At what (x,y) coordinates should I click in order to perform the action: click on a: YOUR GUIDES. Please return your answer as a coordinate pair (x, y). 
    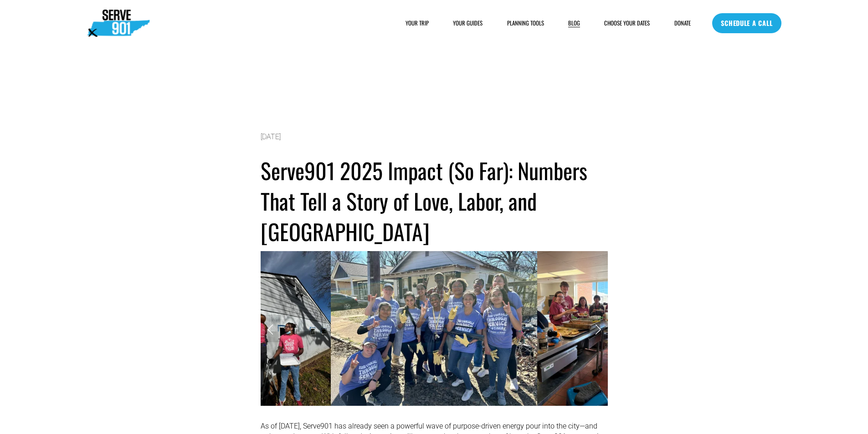
    Looking at the image, I should click on (468, 24).